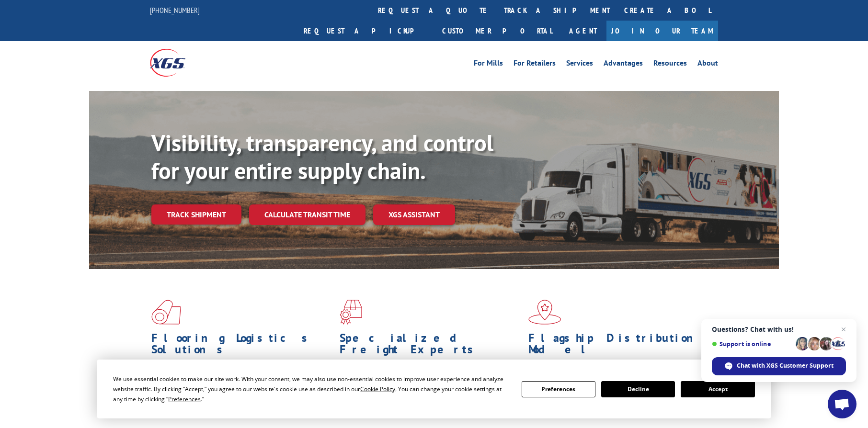 Image resolution: width=868 pixels, height=428 pixels. What do you see at coordinates (488, 64) in the screenshot?
I see `a: For Mills` at bounding box center [488, 64].